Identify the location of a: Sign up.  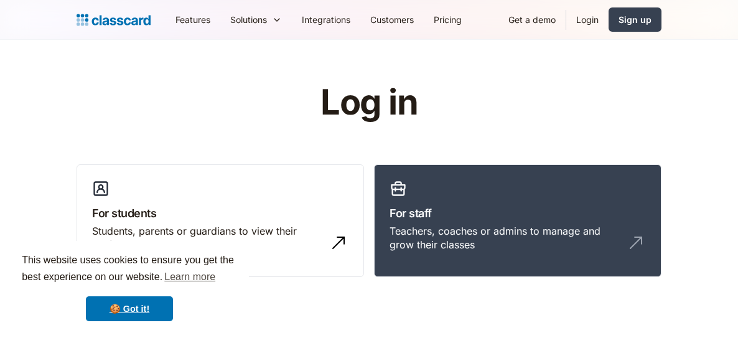
(635, 19).